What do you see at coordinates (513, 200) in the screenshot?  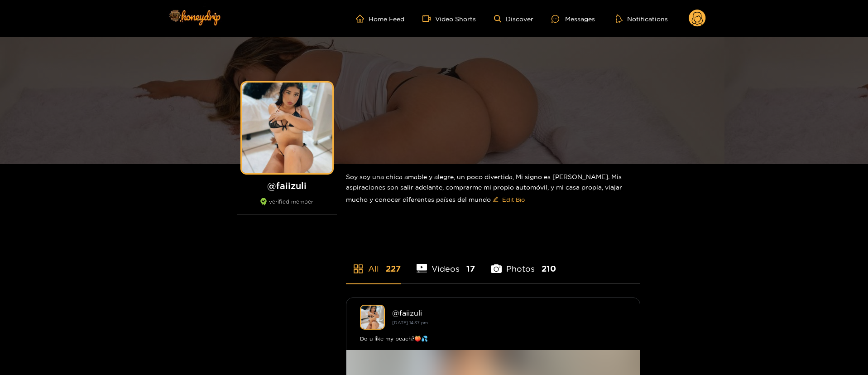 I see `span: Edit Bio` at bounding box center [513, 200].